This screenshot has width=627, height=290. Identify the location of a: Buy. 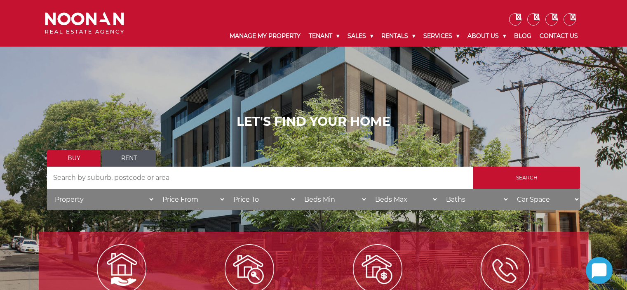
(74, 158).